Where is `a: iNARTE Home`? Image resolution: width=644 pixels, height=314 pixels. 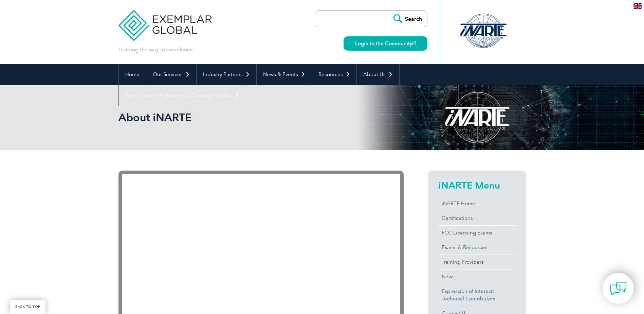 a: iNARTE Home is located at coordinates (477, 204).